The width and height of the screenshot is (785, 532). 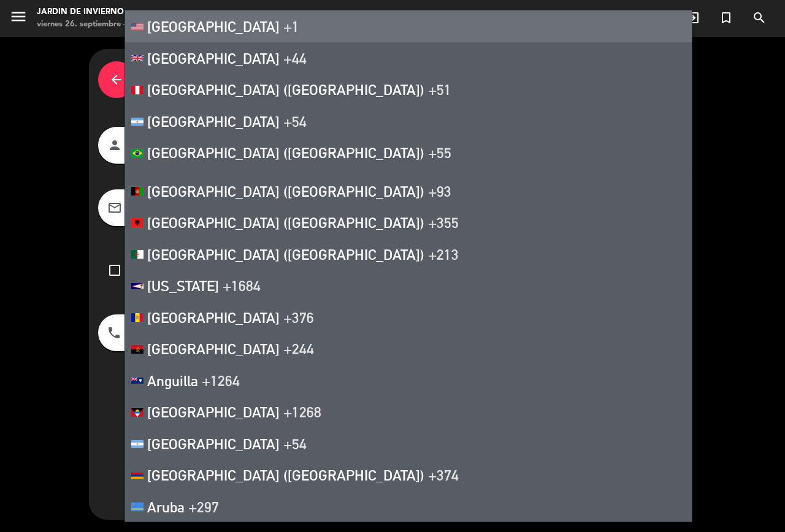 I want to click on i: check_box_outline_blank, so click(x=115, y=270).